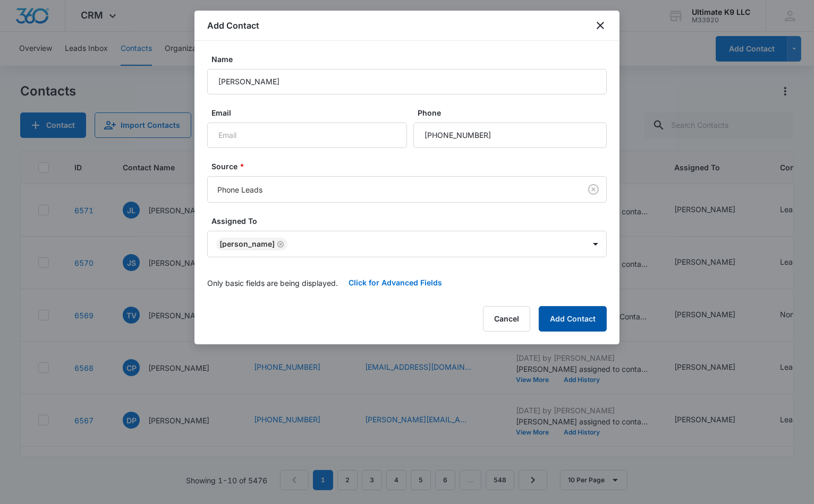 The image size is (814, 504). I want to click on button: Cancel, so click(506, 319).